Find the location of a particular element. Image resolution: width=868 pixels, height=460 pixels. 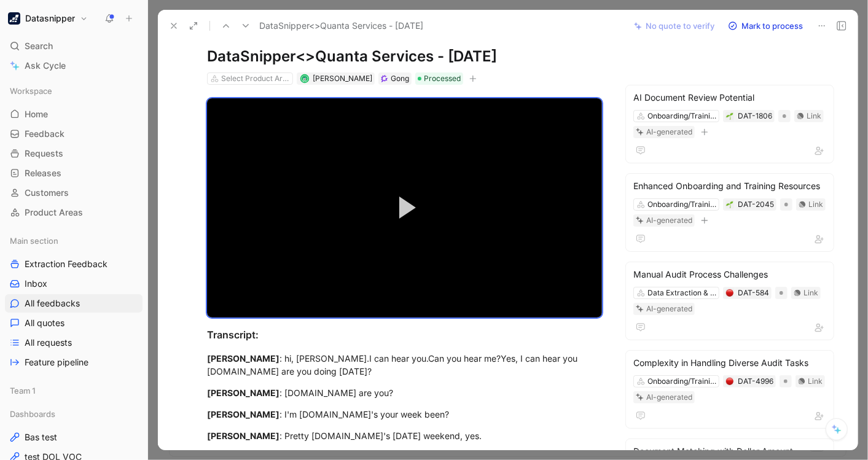

span: Main section is located at coordinates (34, 241).